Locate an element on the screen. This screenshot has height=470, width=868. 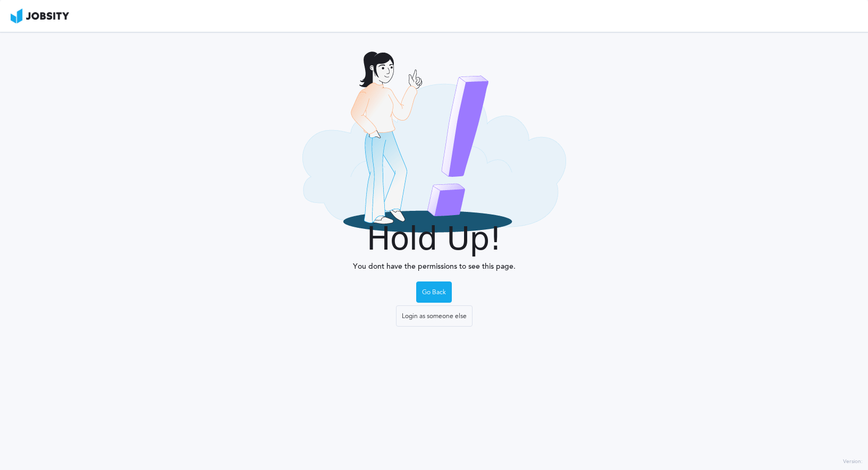
button: Go Back is located at coordinates (434, 292).